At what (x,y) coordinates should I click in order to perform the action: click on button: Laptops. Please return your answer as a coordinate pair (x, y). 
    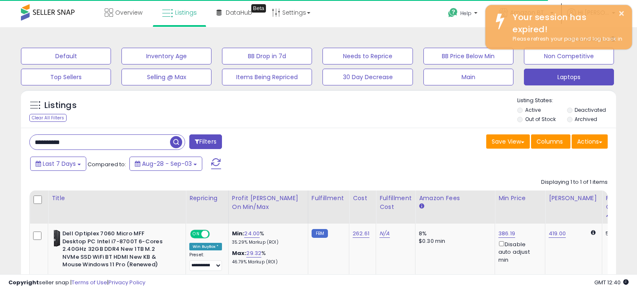
    Looking at the image, I should click on (568, 77).